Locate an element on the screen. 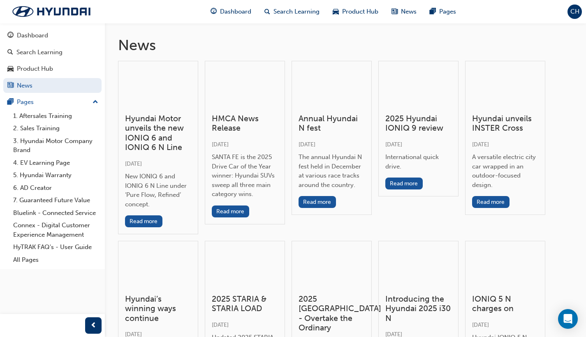 This screenshot has width=586, height=337. a: guage-iconDashboard is located at coordinates (231, 12).